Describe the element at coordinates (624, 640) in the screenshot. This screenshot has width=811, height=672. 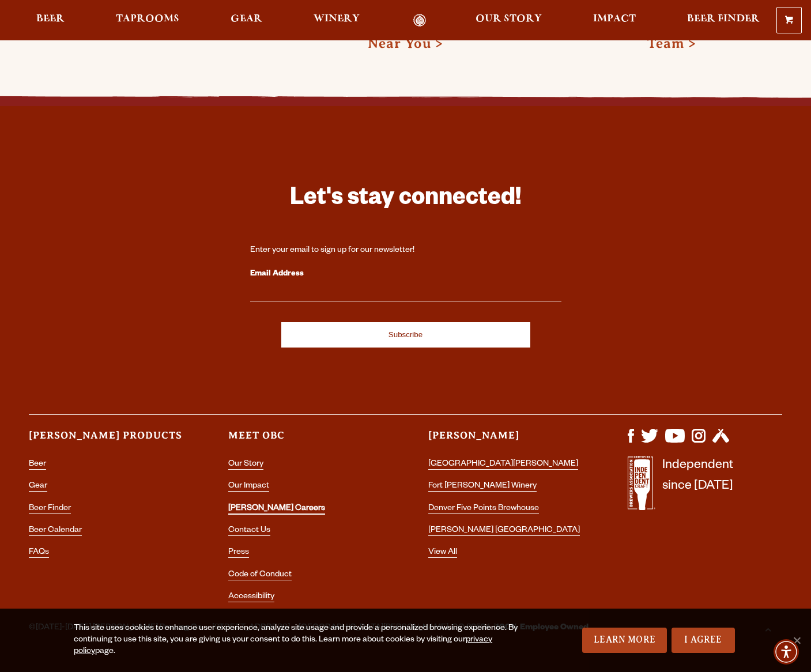
I see `a: Learn More` at that location.